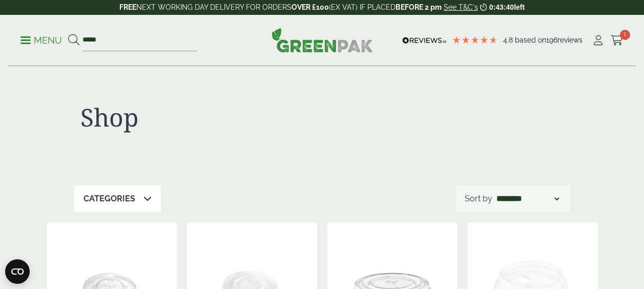 The image size is (644, 289). What do you see at coordinates (598, 40) in the screenshot?
I see `i: My Account` at bounding box center [598, 40].